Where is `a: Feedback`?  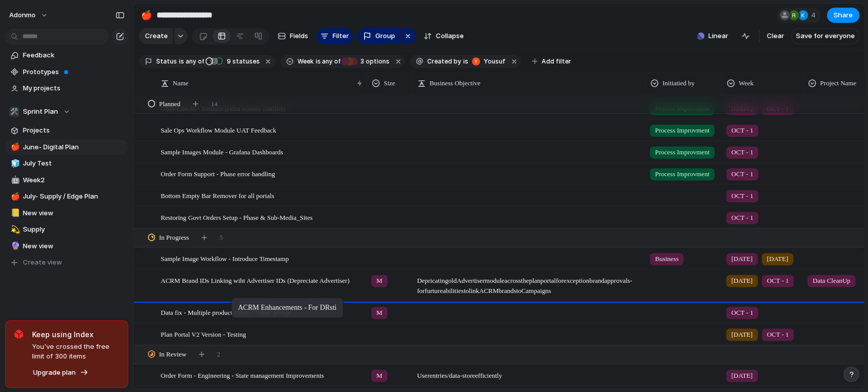 a: Feedback is located at coordinates (67, 55).